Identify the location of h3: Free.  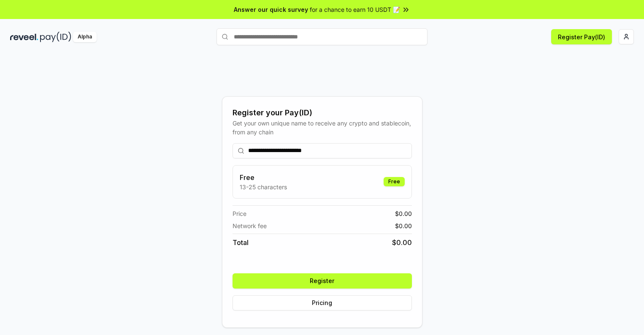
(263, 177).